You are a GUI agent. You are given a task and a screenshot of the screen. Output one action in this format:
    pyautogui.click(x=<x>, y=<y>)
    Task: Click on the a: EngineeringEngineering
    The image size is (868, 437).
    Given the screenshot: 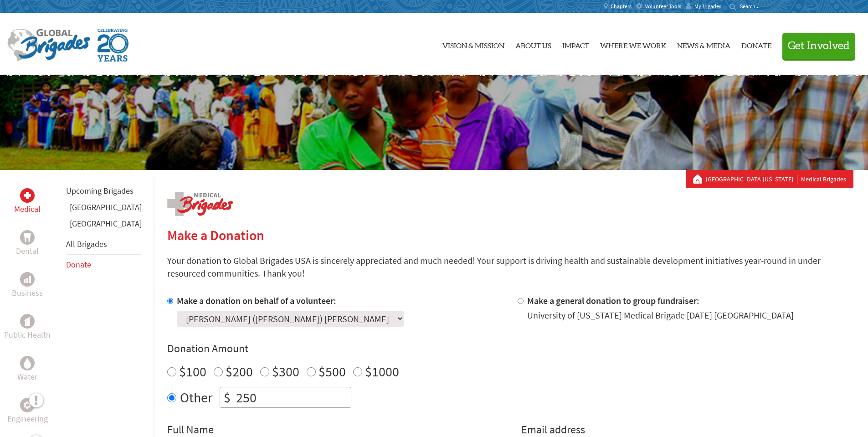 What is the action you would take?
    pyautogui.click(x=27, y=412)
    